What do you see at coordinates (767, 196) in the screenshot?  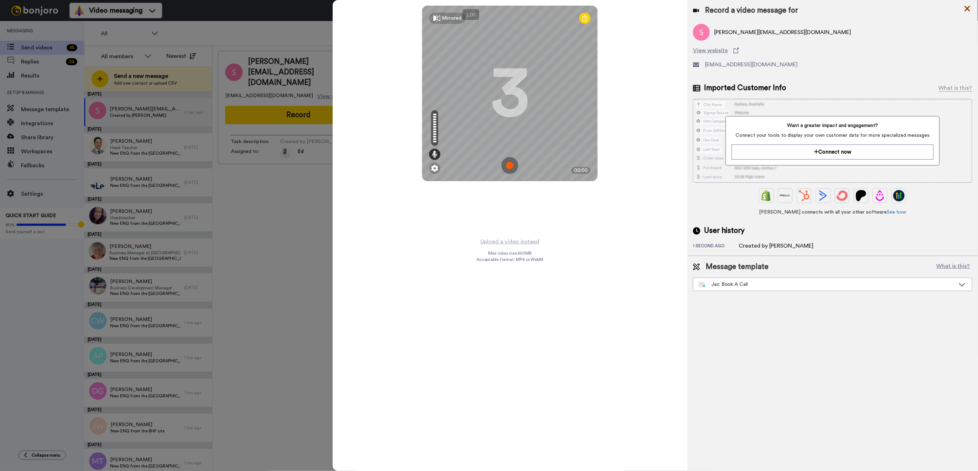 I see `img: Shopify` at bounding box center [767, 196].